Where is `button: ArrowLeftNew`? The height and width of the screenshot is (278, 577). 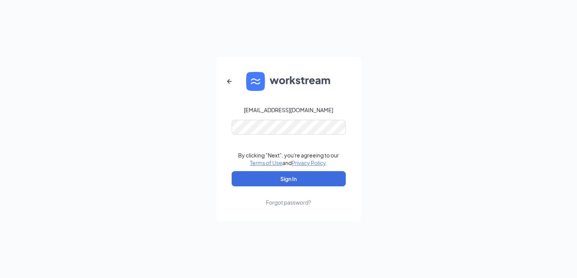
button: ArrowLeftNew is located at coordinates (229, 81).